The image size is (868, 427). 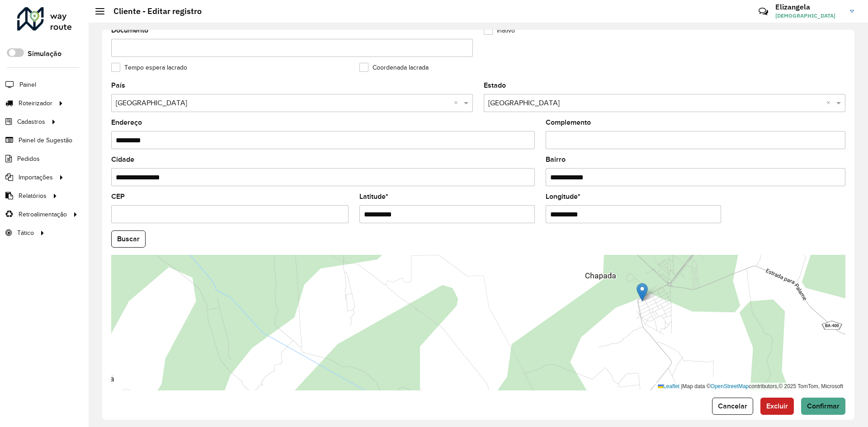 I want to click on h2: Cliente - Editar registro, so click(x=153, y=11).